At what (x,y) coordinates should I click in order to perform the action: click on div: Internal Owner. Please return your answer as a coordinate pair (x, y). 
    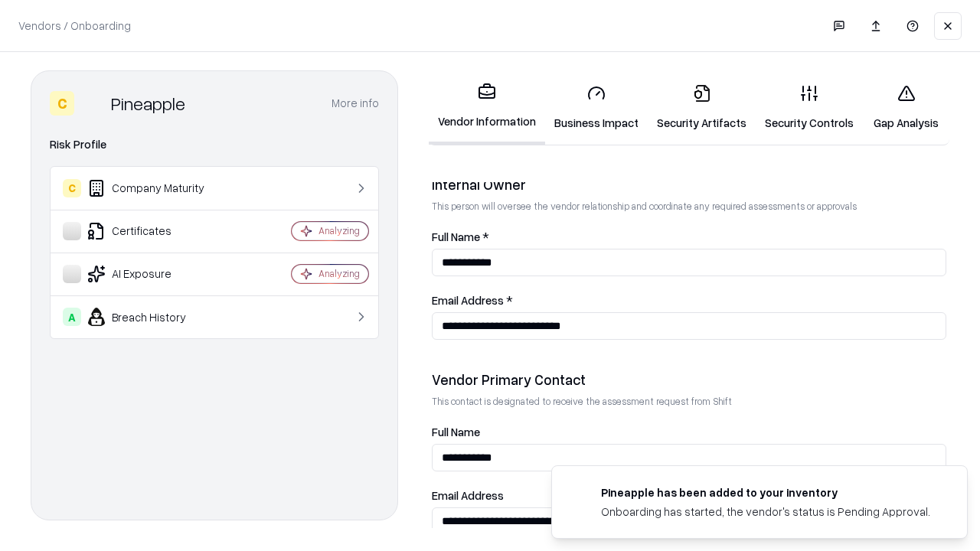
    Looking at the image, I should click on (689, 184).